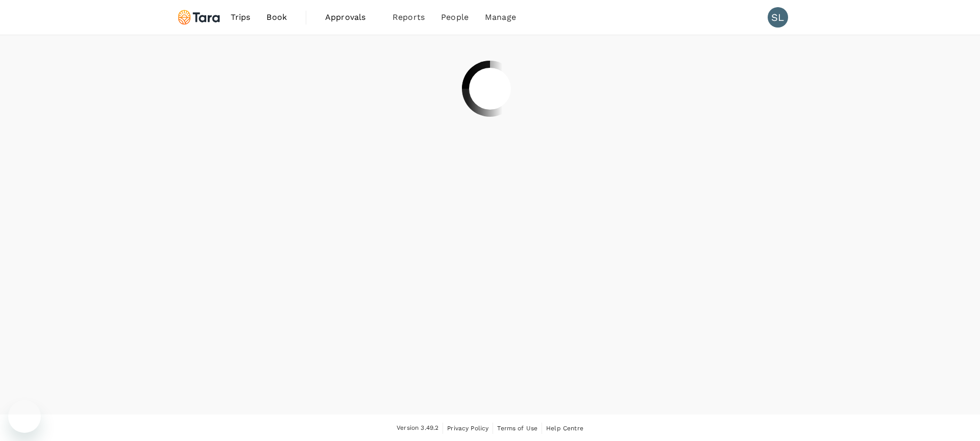  Describe the element at coordinates (778, 17) in the screenshot. I see `div: SL` at that location.